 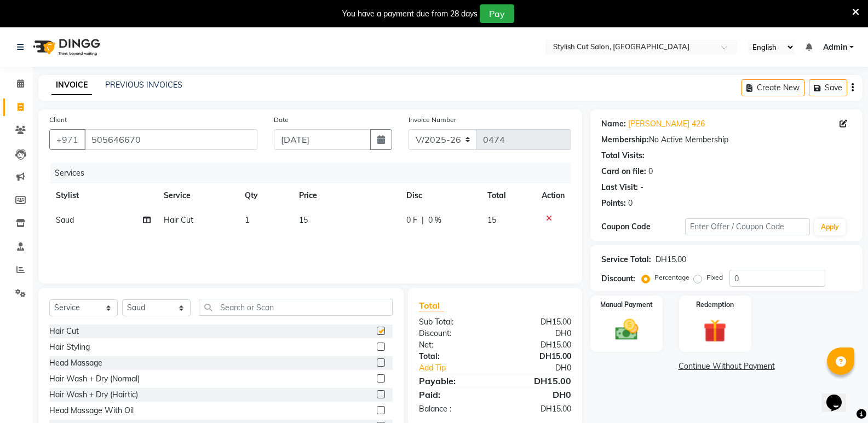 What do you see at coordinates (64, 331) in the screenshot?
I see `div: Hair Cut` at bounding box center [64, 331].